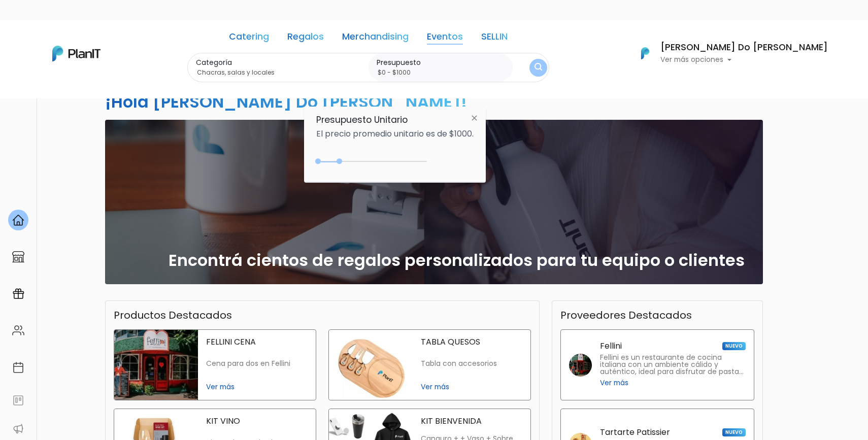 The height and width of the screenshot is (440, 868). Describe the element at coordinates (626, 315) in the screenshot. I see `h3: Proveedores Destacados` at that location.